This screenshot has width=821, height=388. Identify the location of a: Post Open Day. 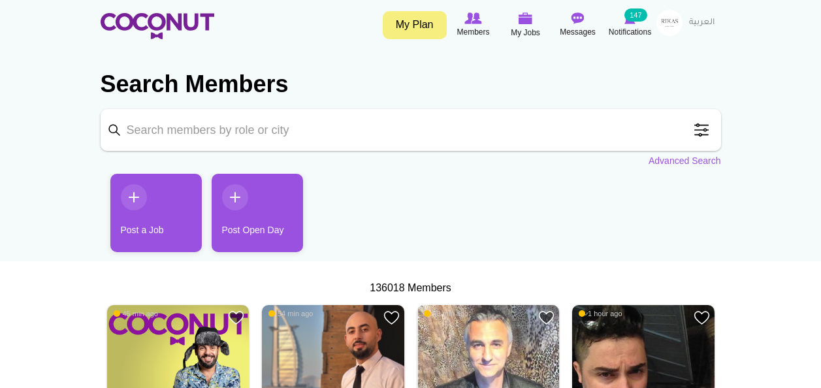
(257, 213).